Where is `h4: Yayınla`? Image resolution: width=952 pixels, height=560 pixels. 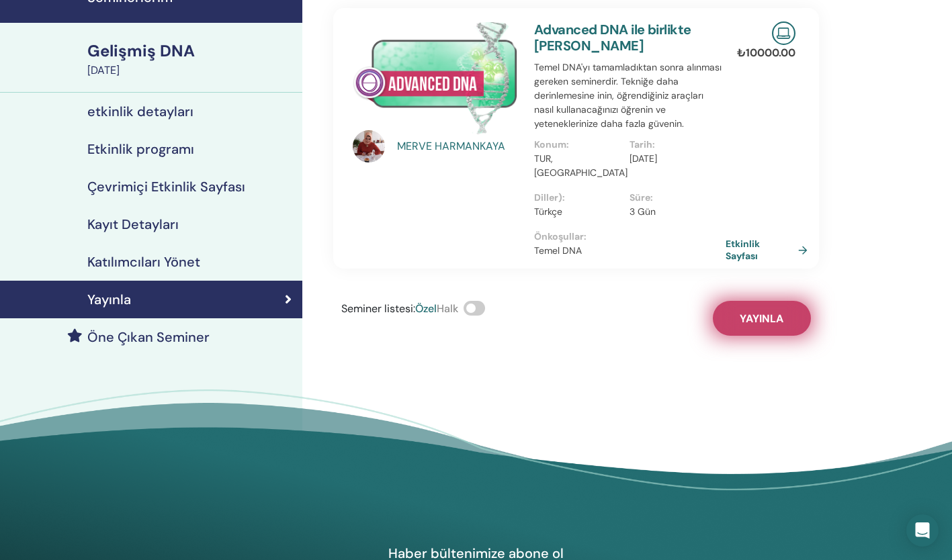 h4: Yayınla is located at coordinates (109, 300).